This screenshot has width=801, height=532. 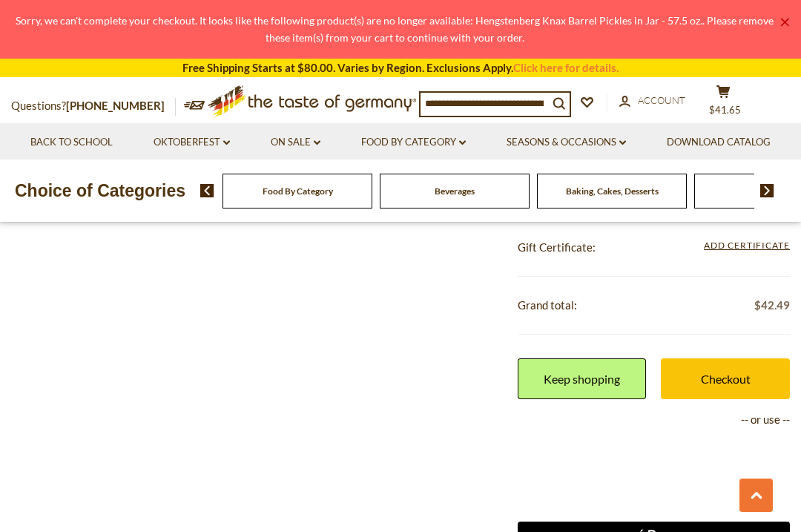 What do you see at coordinates (557, 247) in the screenshot?
I see `span: Gift Certificate:` at bounding box center [557, 247].